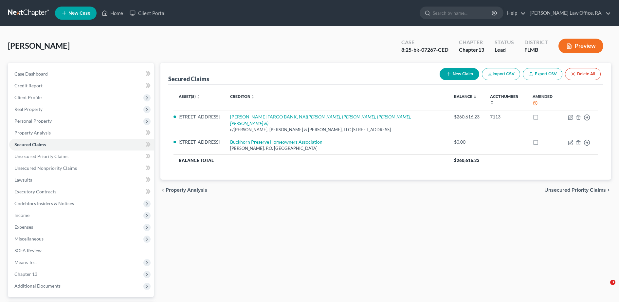  Describe the element at coordinates (184, 190) in the screenshot. I see `button: chevron_left Property Analysis` at that location.